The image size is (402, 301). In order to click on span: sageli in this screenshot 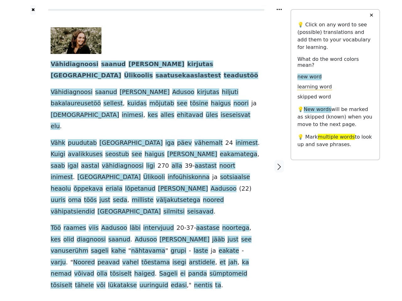, I will do `click(100, 251)`.